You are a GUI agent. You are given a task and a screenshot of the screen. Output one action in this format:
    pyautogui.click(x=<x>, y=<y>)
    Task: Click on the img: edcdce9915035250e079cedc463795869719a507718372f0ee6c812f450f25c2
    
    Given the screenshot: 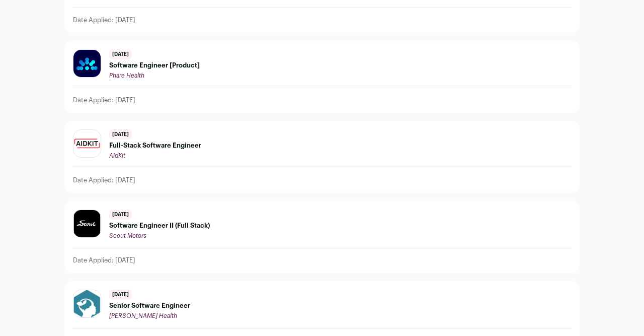 What is the action you would take?
    pyautogui.click(x=87, y=223)
    